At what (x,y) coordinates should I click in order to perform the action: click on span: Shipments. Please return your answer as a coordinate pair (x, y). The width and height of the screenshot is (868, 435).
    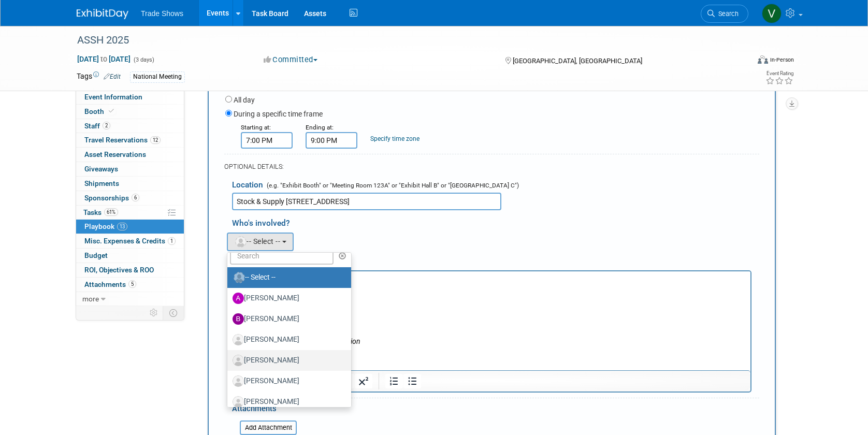
    Looking at the image, I should click on (102, 183).